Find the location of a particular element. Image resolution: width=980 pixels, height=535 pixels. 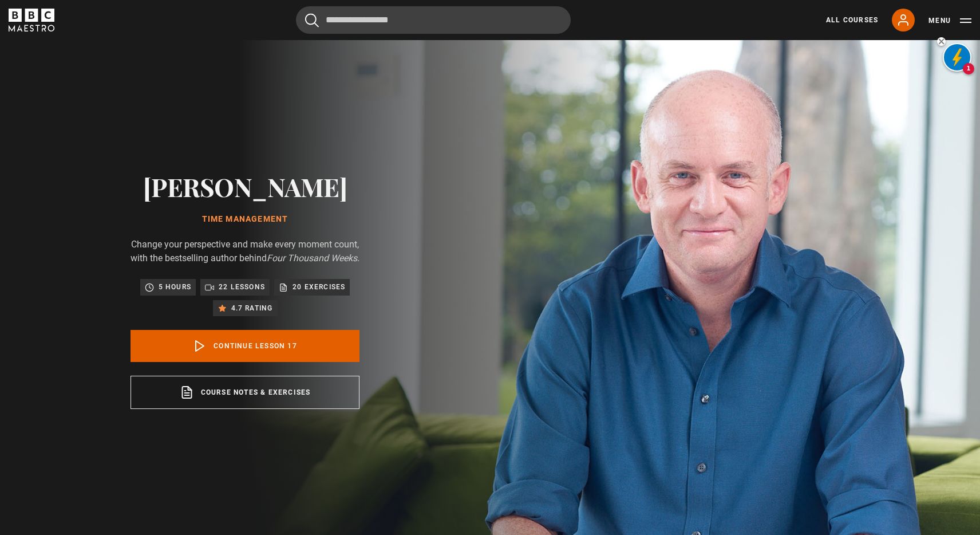

p: Change your perspective and make every moment count, with the bestselling author behind . is located at coordinates (245, 251).